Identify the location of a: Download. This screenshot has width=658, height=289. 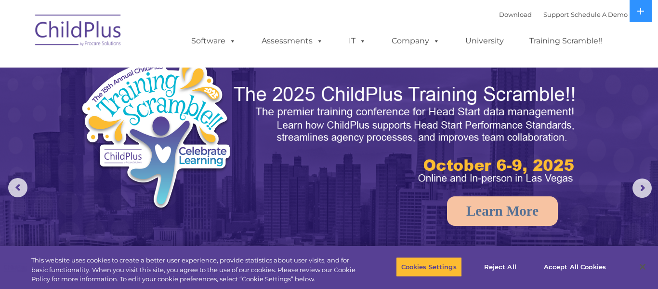
(516, 14).